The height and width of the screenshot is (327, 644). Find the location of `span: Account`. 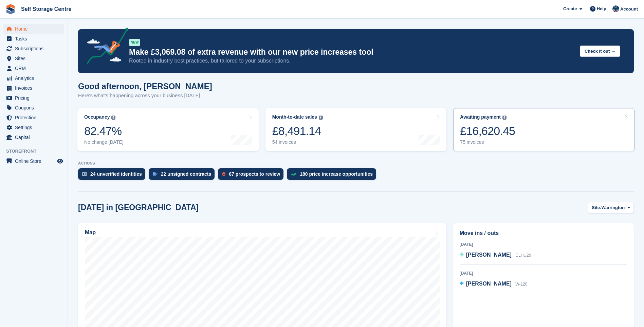

span: Account is located at coordinates (629, 9).